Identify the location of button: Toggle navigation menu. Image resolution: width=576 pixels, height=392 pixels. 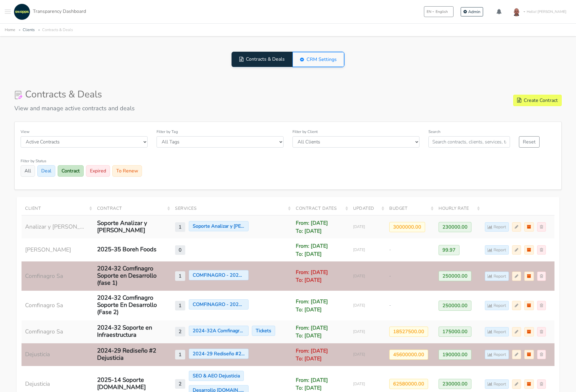
(7, 12).